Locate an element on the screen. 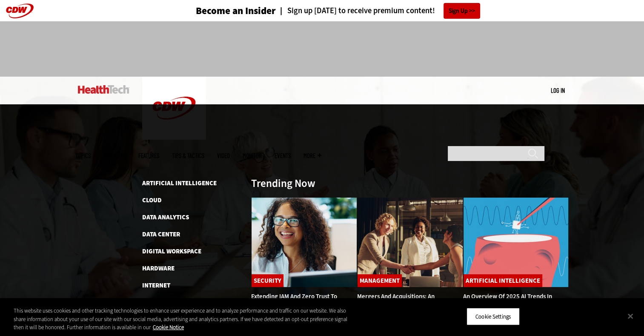  a: An Overview of 2025 AI Trends in Healthcare is located at coordinates (507, 300).